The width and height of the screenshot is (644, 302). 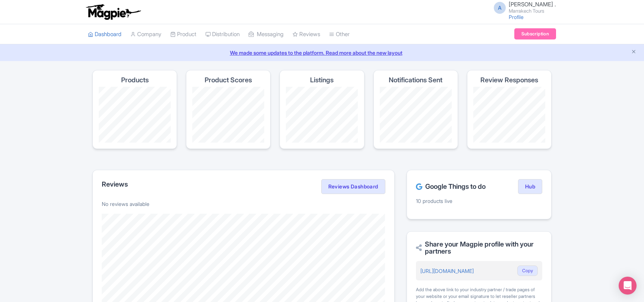 I want to click on a: Messaging, so click(x=266, y=34).